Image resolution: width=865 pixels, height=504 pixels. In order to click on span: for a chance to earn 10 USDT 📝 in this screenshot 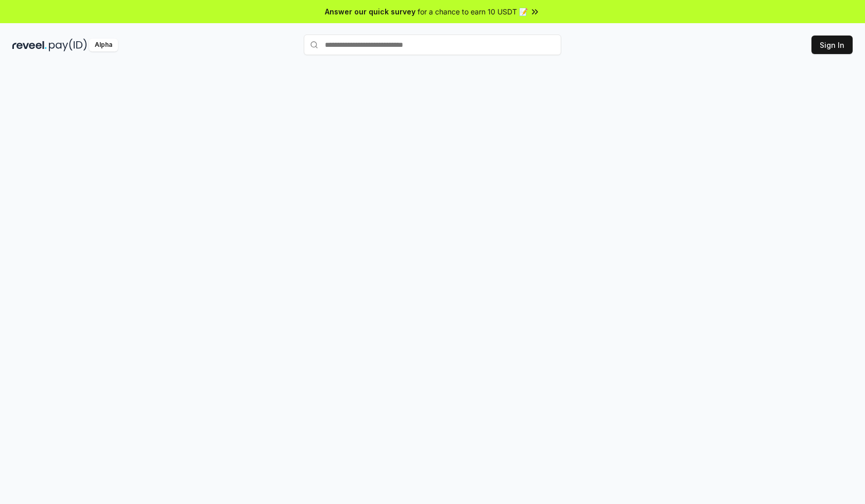, I will do `click(473, 11)`.